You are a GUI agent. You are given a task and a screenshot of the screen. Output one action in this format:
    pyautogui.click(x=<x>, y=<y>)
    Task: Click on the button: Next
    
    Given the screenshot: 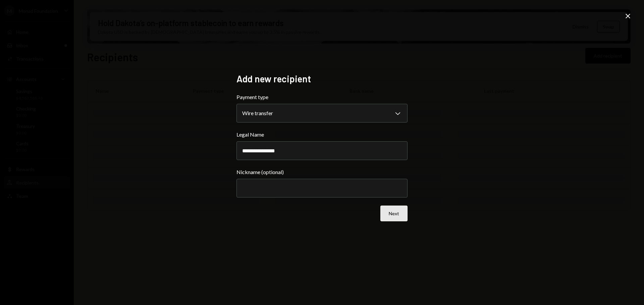 What is the action you would take?
    pyautogui.click(x=394, y=214)
    